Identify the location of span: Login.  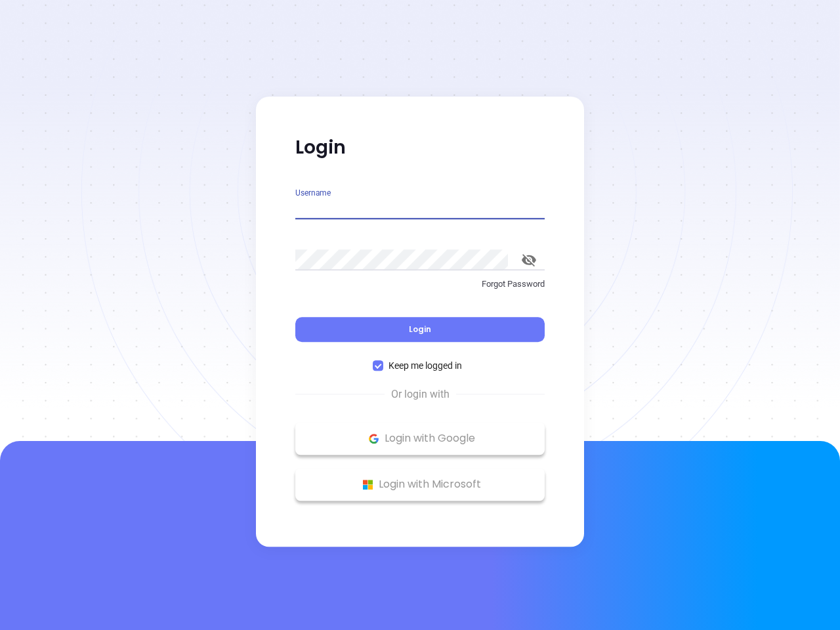
(420, 329).